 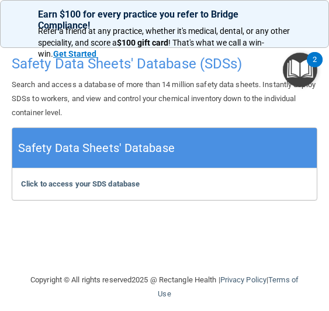 What do you see at coordinates (80, 183) in the screenshot?
I see `a: Click to access your SDS database` at bounding box center [80, 183].